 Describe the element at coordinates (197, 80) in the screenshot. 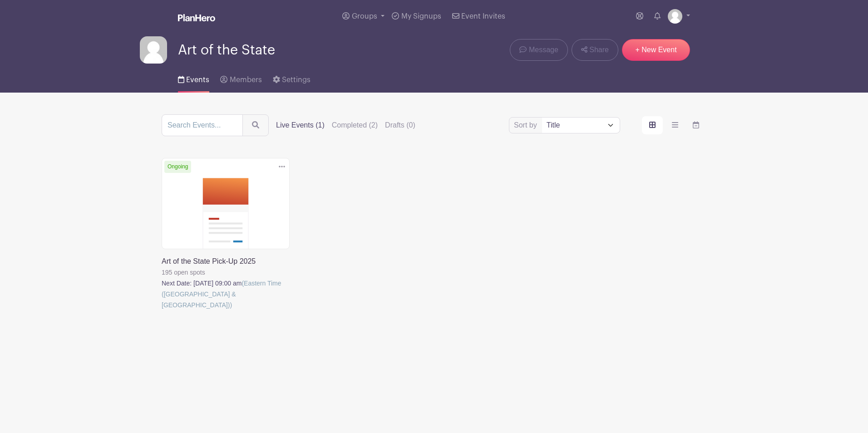

I see `span: Events` at that location.